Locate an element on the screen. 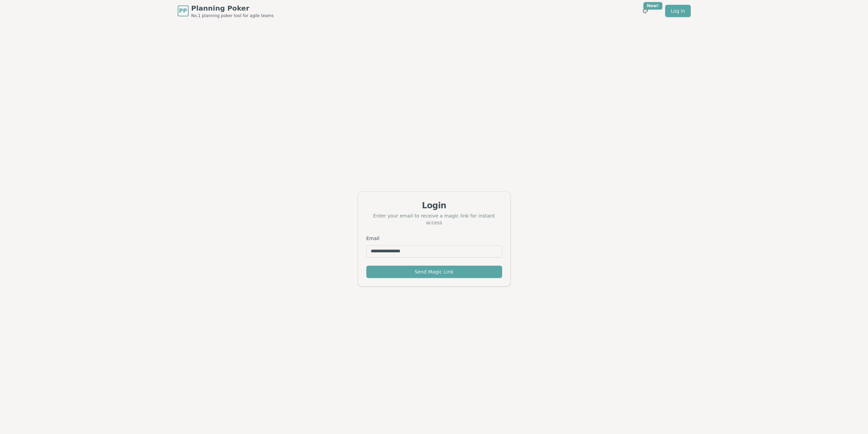  div: New! is located at coordinates (653, 6).